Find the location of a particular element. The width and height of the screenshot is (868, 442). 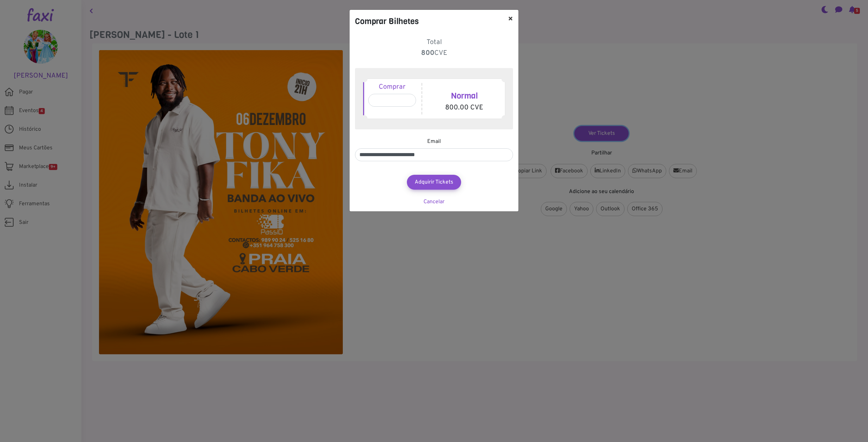

button: Adquirir Tickets is located at coordinates (434, 183).